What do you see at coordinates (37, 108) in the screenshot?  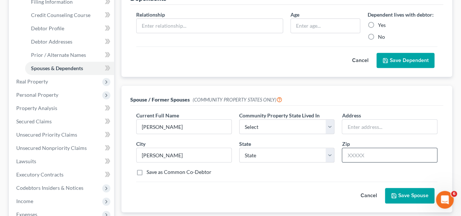 I see `span: Property Analysis` at bounding box center [37, 108].